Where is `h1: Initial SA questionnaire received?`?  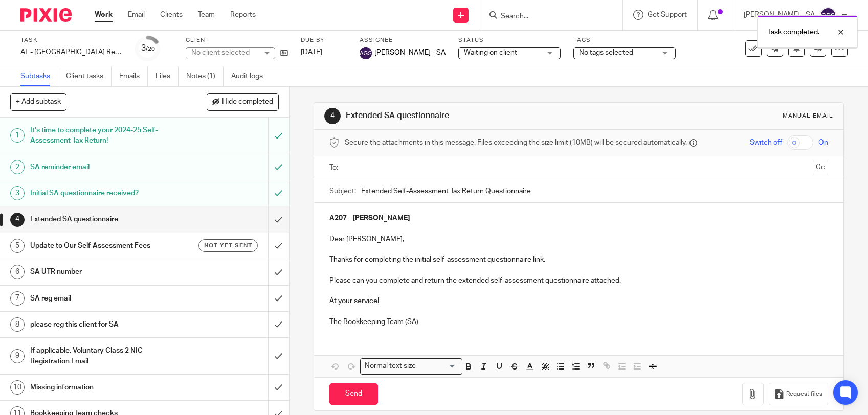
h1: Initial SA questionnaire received? is located at coordinates (106, 193).